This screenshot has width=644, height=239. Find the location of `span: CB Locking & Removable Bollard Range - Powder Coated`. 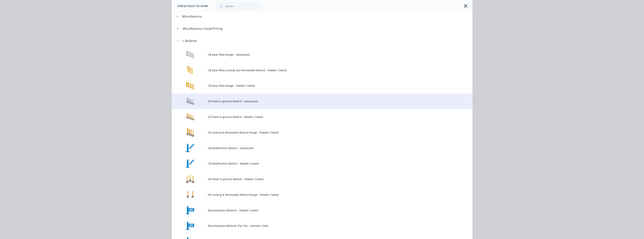

span: CB Locking & Removable Bollard Range - Powder Coated is located at coordinates (314, 132).